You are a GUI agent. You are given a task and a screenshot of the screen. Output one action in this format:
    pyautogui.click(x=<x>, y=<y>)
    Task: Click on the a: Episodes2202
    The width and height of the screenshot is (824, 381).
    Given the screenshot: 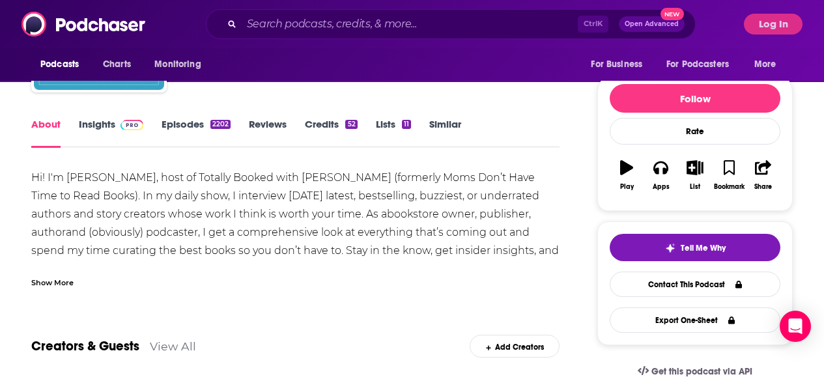 What is the action you would take?
    pyautogui.click(x=196, y=133)
    